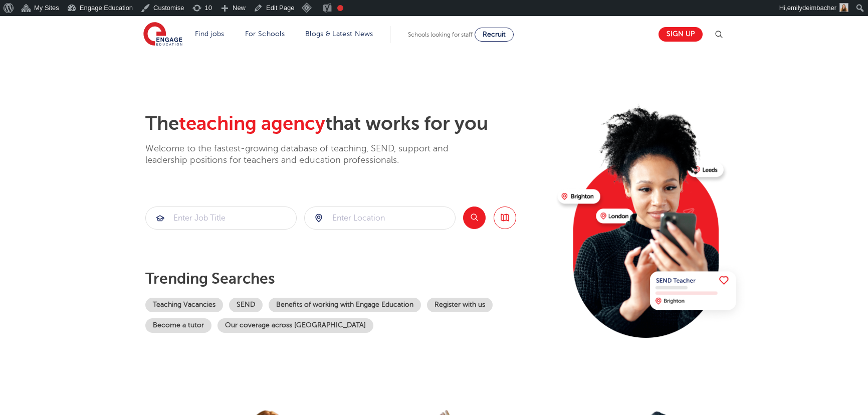  I want to click on a: Recruit, so click(494, 35).